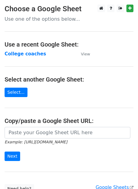 This screenshot has width=138, height=189. What do you see at coordinates (25, 54) in the screenshot?
I see `strong: College coaches` at bounding box center [25, 54].